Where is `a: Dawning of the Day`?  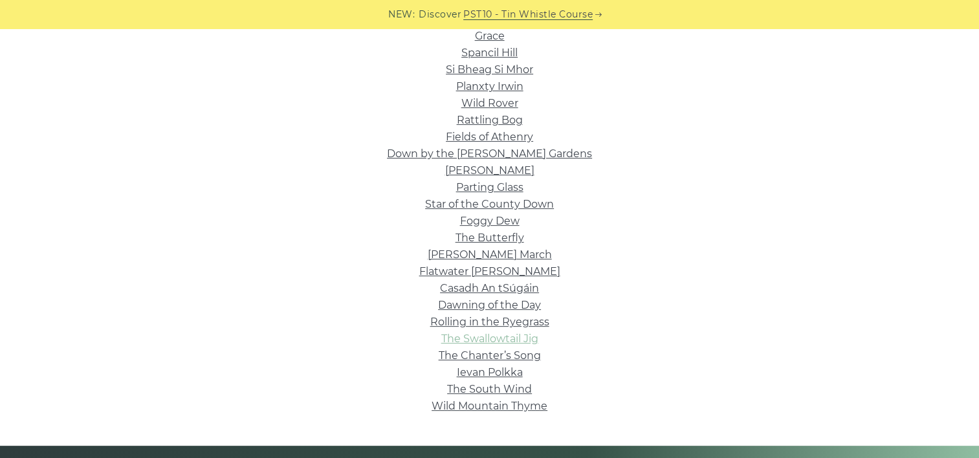
a: Dawning of the Day is located at coordinates (489, 305).